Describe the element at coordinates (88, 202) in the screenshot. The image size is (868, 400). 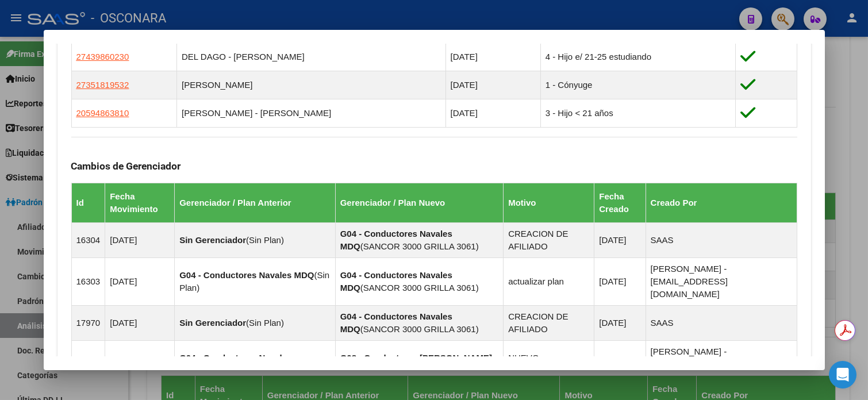
I see `th: Id` at that location.